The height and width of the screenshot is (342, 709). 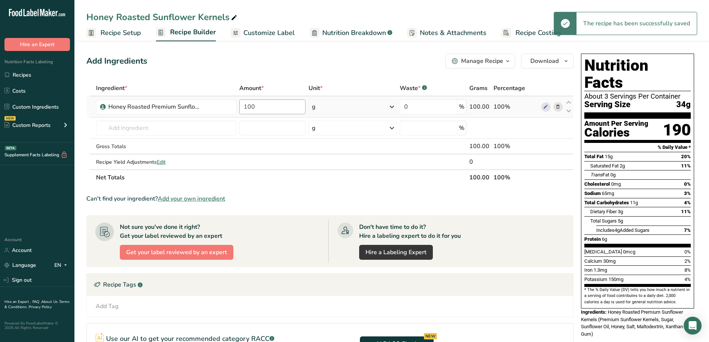 What do you see at coordinates (616, 124) in the screenshot?
I see `div: Amount Per Serving` at bounding box center [616, 124].